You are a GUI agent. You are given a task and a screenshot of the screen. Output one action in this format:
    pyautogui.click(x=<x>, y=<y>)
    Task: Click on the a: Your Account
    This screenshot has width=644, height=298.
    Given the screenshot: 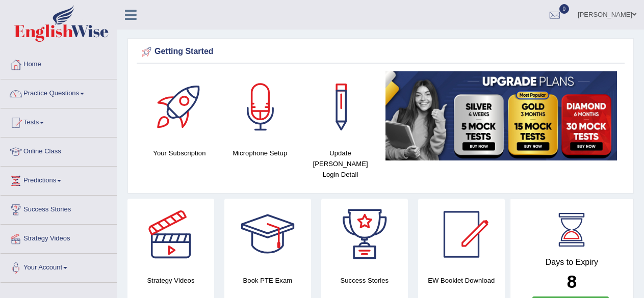 What is the action you would take?
    pyautogui.click(x=59, y=267)
    